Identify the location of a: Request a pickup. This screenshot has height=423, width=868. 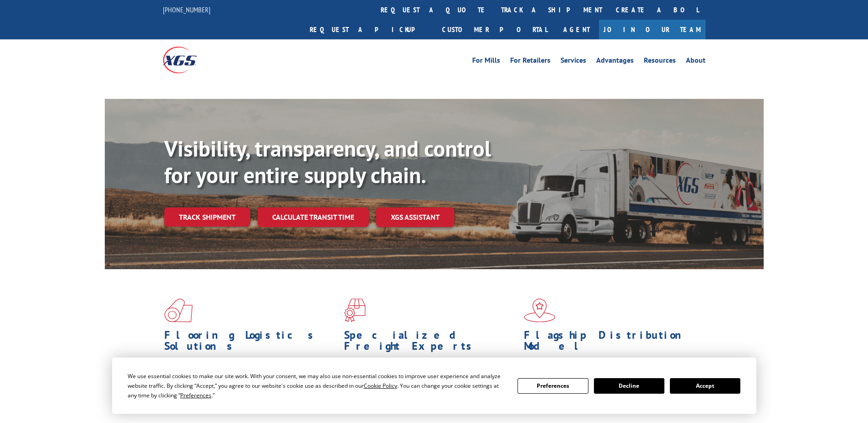
(369, 29).